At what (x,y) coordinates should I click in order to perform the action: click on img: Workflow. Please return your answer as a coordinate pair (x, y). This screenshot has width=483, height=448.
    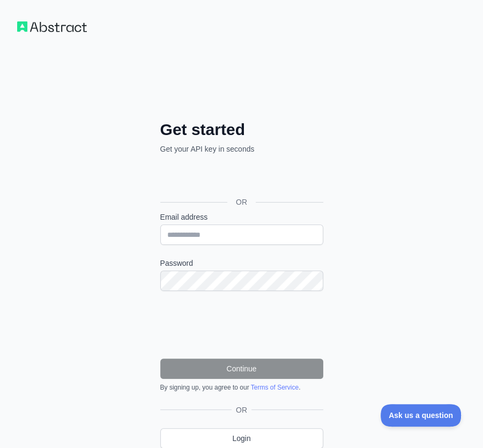
    Looking at the image, I should click on (52, 27).